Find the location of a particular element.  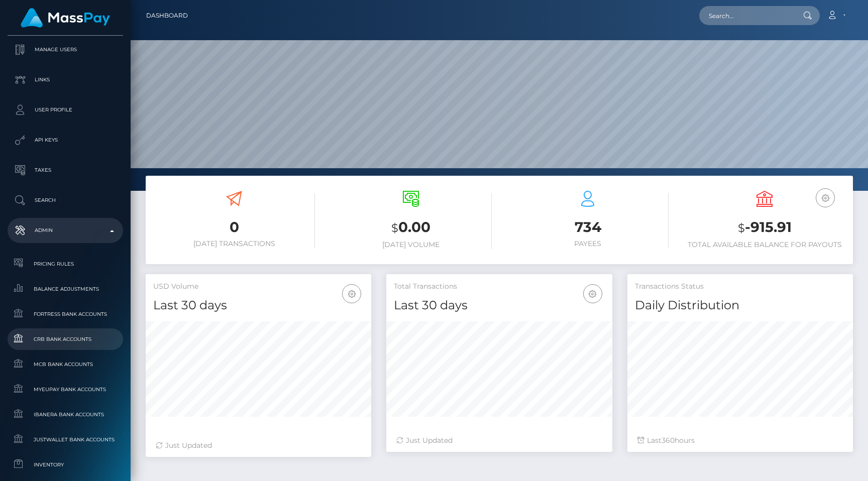

h5: Total Transactions is located at coordinates (499, 286).